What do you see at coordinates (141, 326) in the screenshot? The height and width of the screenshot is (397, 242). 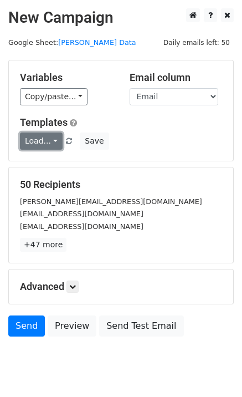 I see `a: Send Test Email` at bounding box center [141, 326].